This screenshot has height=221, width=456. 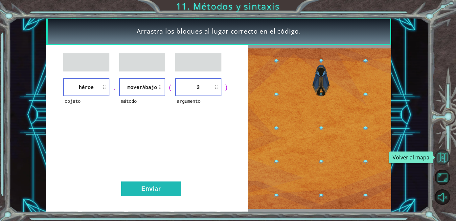 I want to click on button: Volver al mapa, so click(x=443, y=157).